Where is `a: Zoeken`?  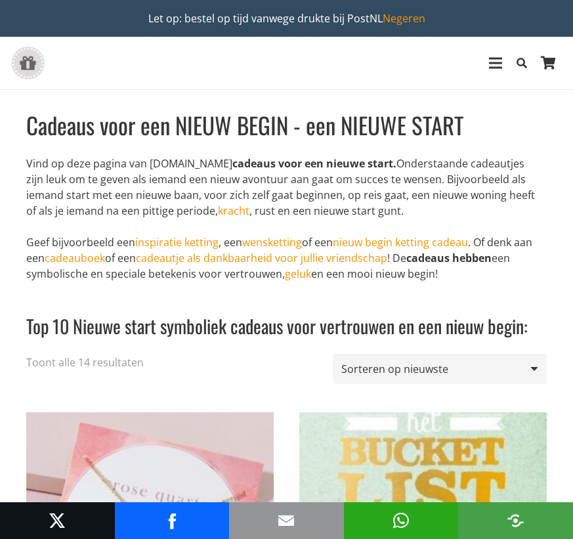 a: Zoeken is located at coordinates (522, 63).